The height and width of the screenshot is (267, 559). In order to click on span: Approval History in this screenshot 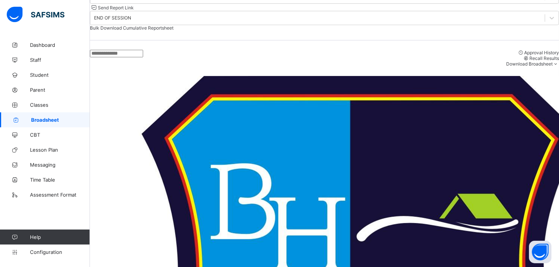, I will do `click(542, 52)`.